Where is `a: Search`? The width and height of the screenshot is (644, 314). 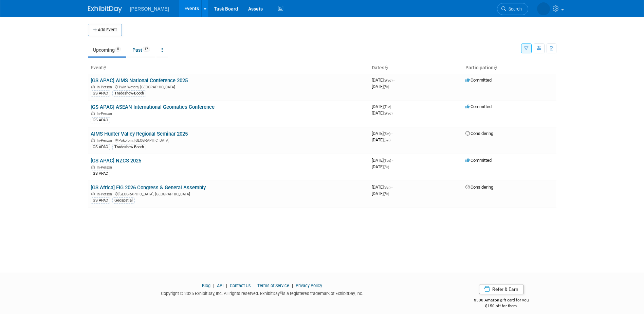
a: Search is located at coordinates (512, 9).